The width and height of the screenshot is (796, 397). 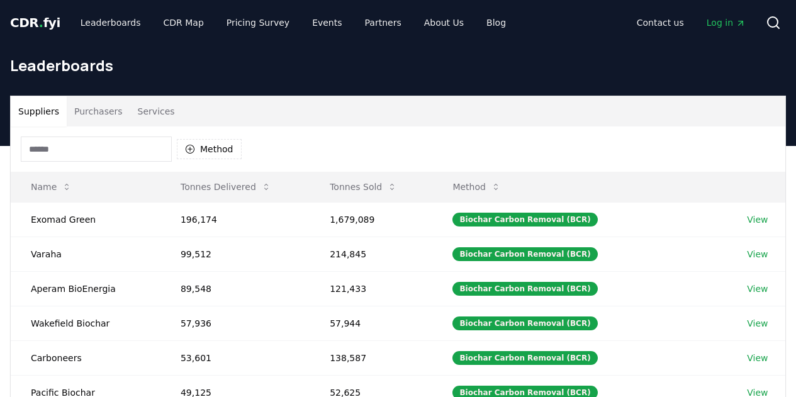 I want to click on button: Services, so click(x=156, y=111).